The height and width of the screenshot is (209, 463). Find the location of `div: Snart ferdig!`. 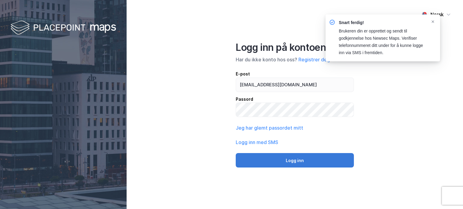

div: Snart ferdig! is located at coordinates (382, 23).